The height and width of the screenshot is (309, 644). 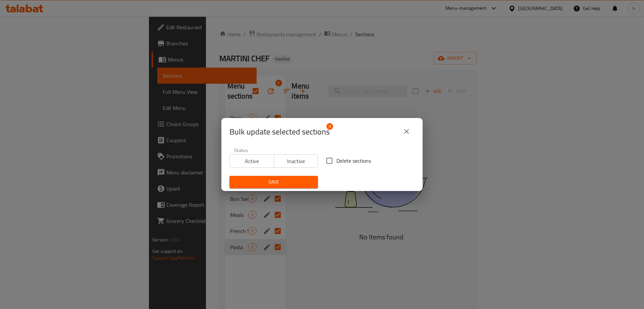 I want to click on button: Inactive, so click(x=296, y=161).